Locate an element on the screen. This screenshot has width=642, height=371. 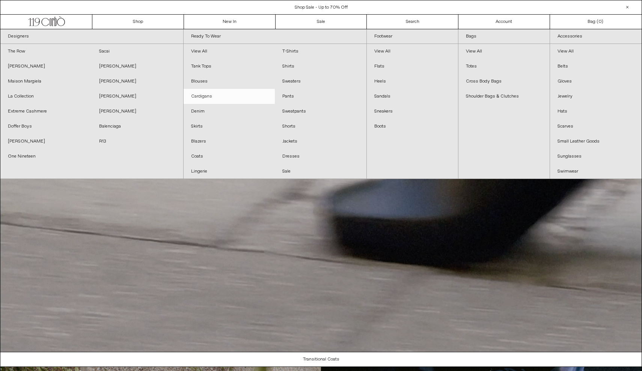
a: Accessories is located at coordinates (596, 36).